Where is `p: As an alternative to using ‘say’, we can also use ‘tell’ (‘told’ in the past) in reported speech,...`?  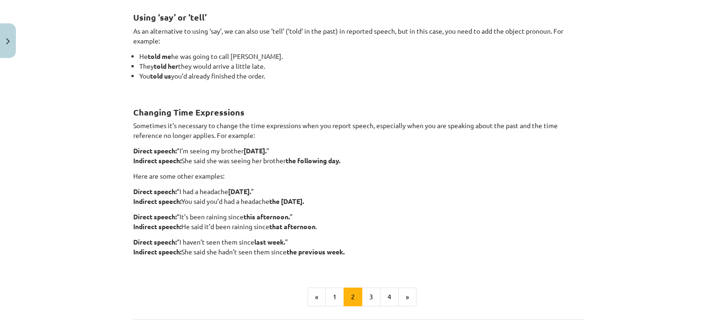 p: As an alternative to using ‘say’, we can also use ‘tell’ (‘told’ in the past) in reported speech,... is located at coordinates (359, 36).